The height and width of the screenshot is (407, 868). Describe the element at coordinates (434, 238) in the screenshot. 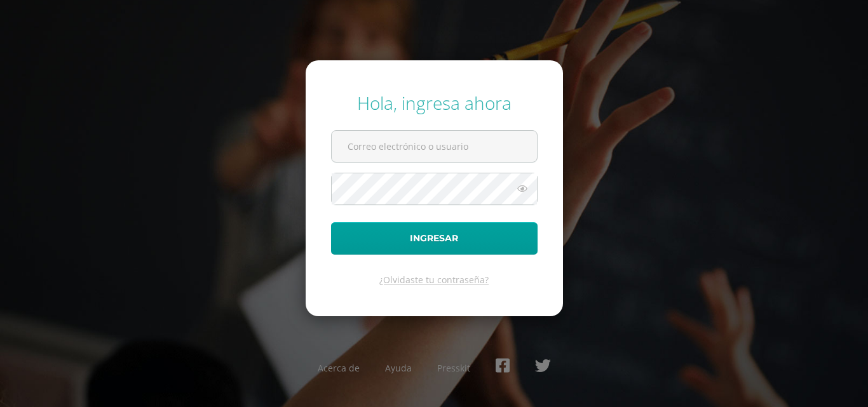

I see `button: Ingresar` at that location.